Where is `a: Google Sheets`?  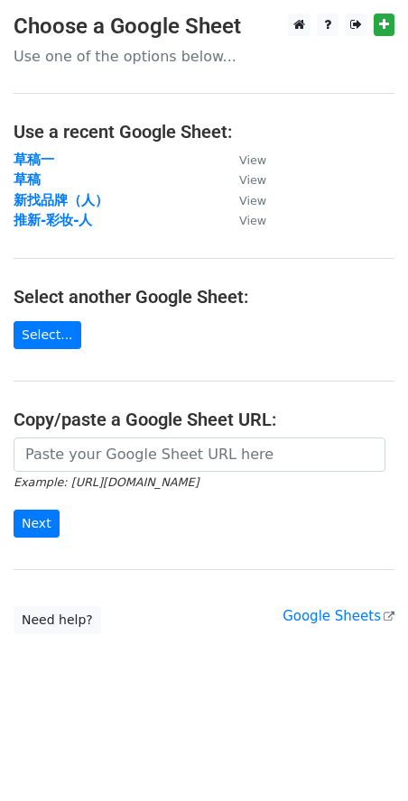
a: Google Sheets is located at coordinates (338, 616).